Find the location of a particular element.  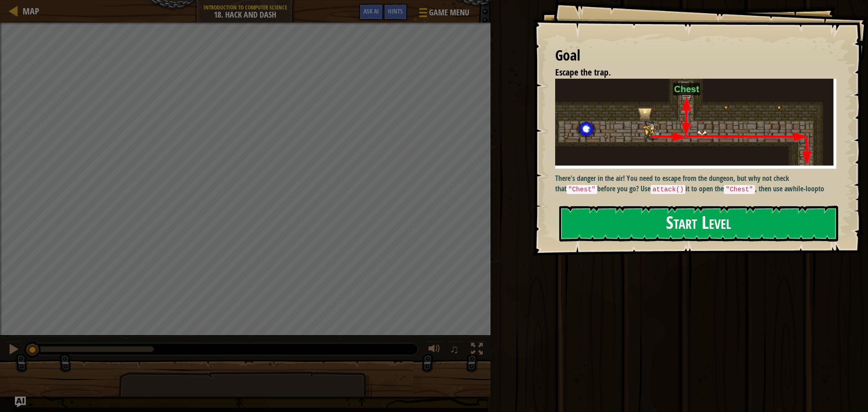

code: attack() is located at coordinates (668, 189).